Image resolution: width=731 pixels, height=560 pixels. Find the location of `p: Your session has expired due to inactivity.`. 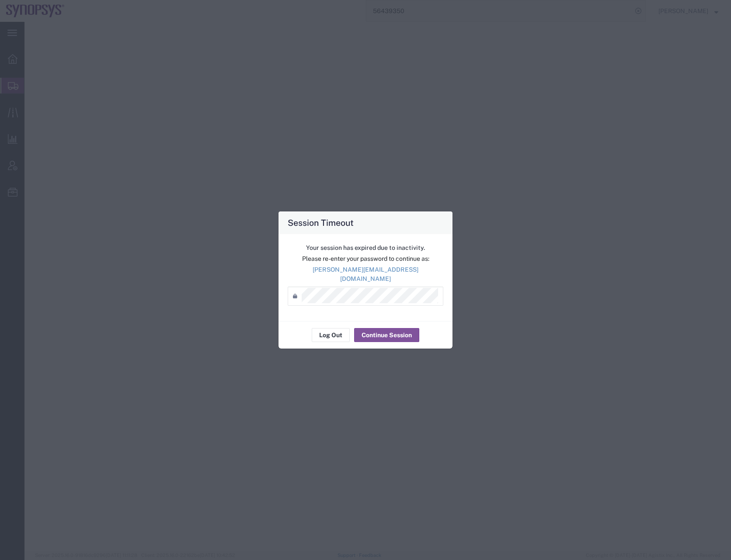

p: Your session has expired due to inactivity. is located at coordinates (366, 248).